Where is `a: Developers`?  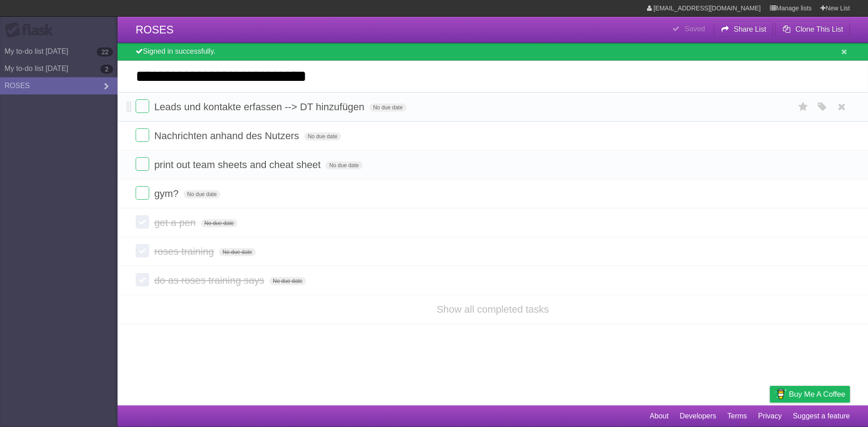
a: Developers is located at coordinates (697, 416).